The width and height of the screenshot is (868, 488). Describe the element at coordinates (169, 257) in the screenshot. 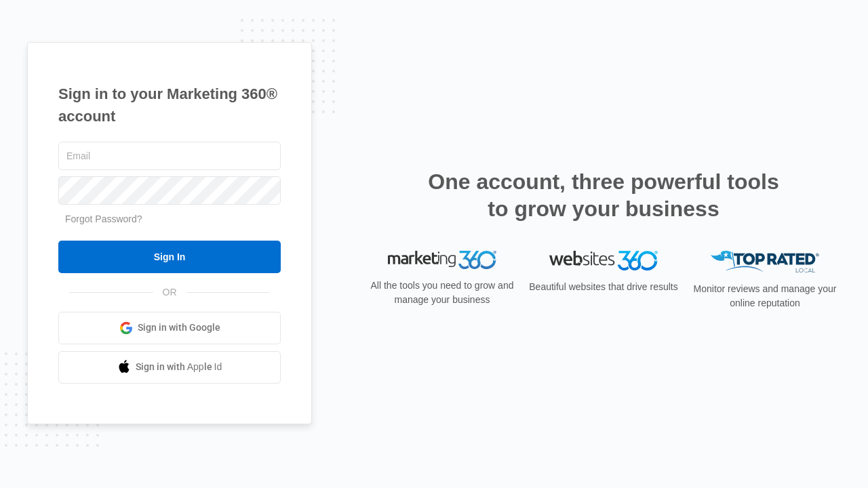

I see `input: Sign In` at that location.